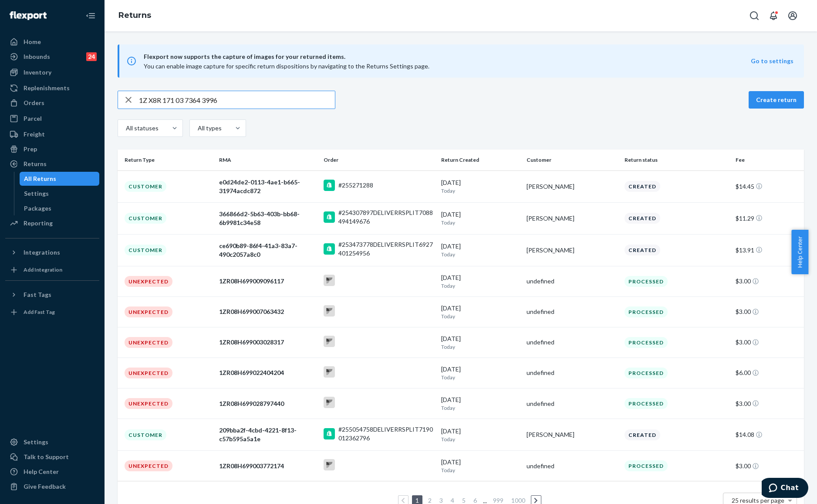 The image size is (817, 504). What do you see at coordinates (268, 466) in the screenshot?
I see `div: 1ZR08H699003772174` at bounding box center [268, 466].